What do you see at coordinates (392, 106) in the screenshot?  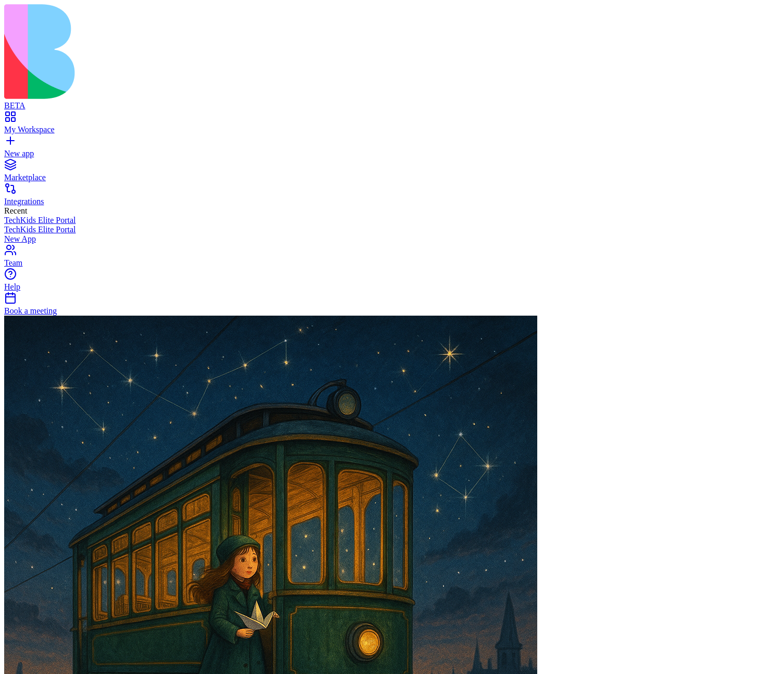 I see `div: BETA` at bounding box center [392, 106].